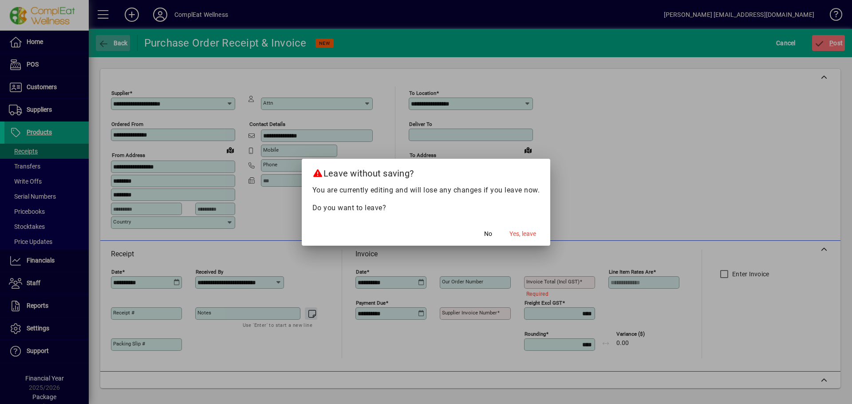 The image size is (852, 404). What do you see at coordinates (426, 172) in the screenshot?
I see `h2: Leave without saving?` at bounding box center [426, 172].